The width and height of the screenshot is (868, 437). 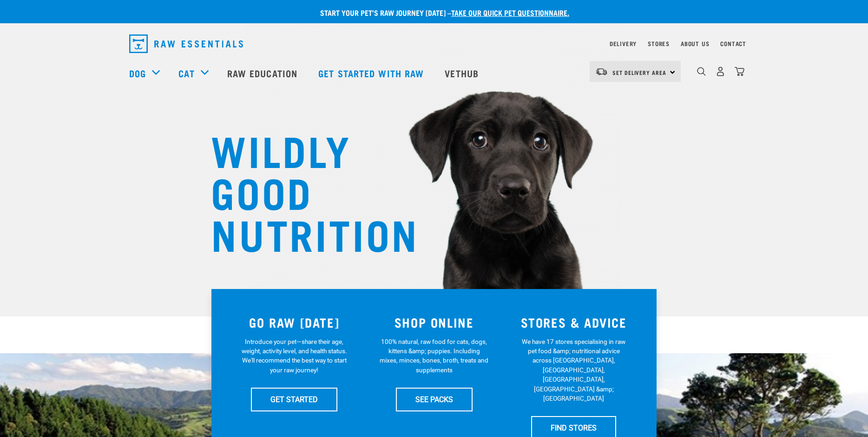 What do you see at coordinates (658, 43) in the screenshot?
I see `a: Stores` at bounding box center [658, 43].